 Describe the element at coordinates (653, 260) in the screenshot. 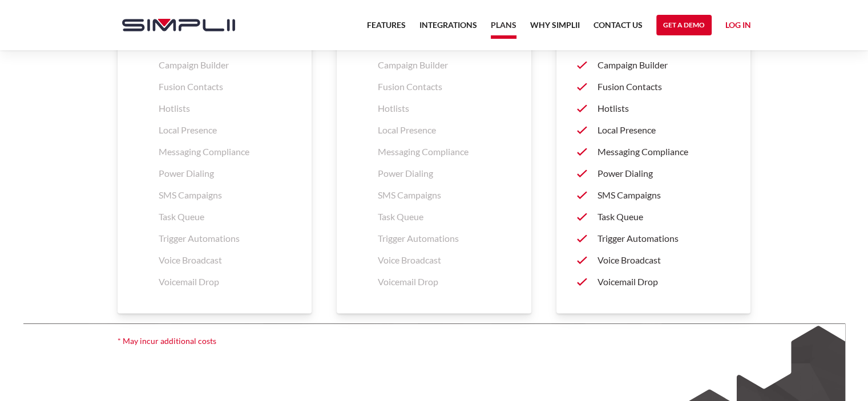

I see `a: Voice Broadcast` at that location.